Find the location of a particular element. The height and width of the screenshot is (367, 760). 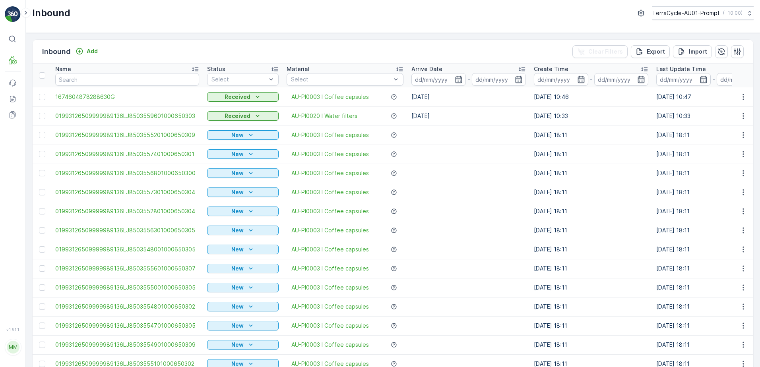

p: Arrive Date is located at coordinates (427, 69).